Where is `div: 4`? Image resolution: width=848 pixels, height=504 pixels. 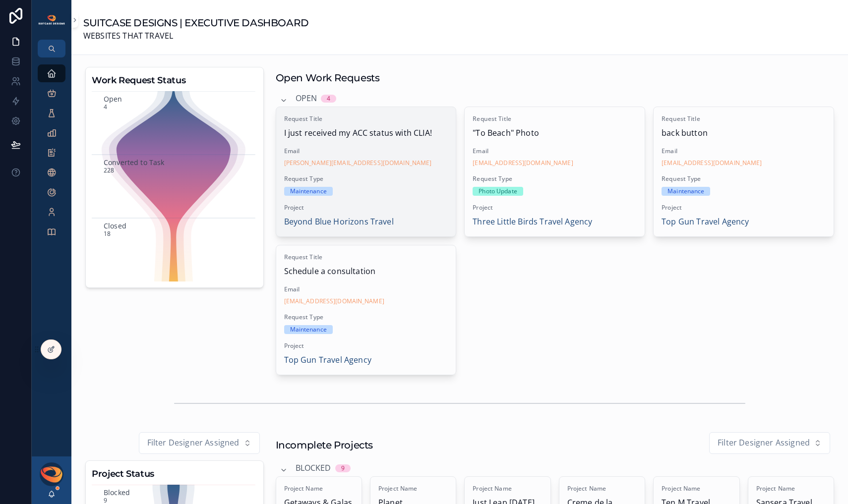 div: 4 is located at coordinates (328, 98).